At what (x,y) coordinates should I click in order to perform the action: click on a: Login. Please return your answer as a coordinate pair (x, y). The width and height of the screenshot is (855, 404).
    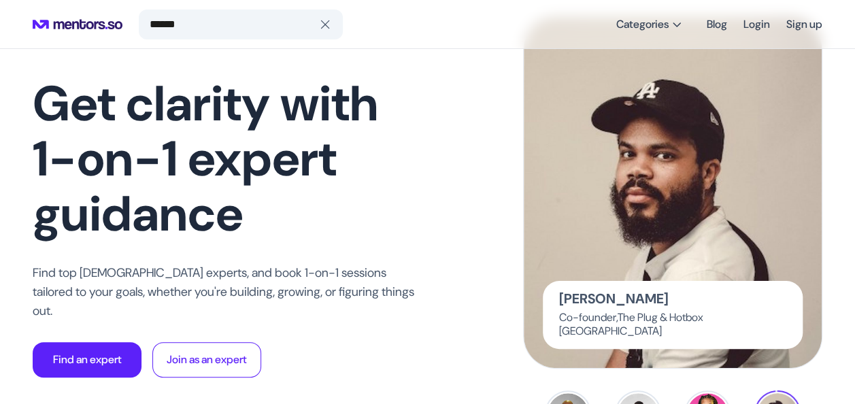
    Looking at the image, I should click on (757, 24).